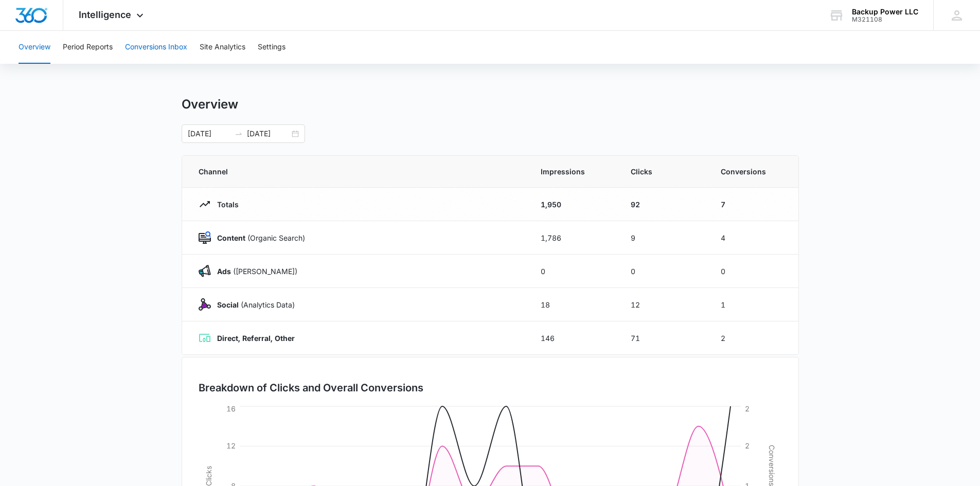 The height and width of the screenshot is (486, 980). I want to click on span: to, so click(239, 134).